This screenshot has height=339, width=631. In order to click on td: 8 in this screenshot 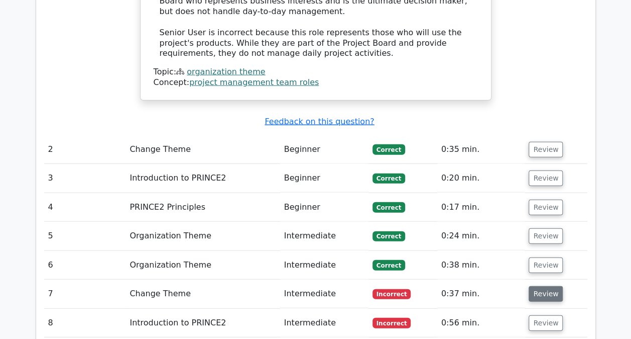, I will do `click(85, 323)`.